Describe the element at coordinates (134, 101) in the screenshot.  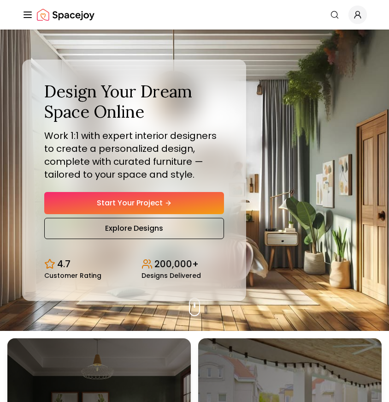
I see `h1: Design Your Dream Space Online` at that location.